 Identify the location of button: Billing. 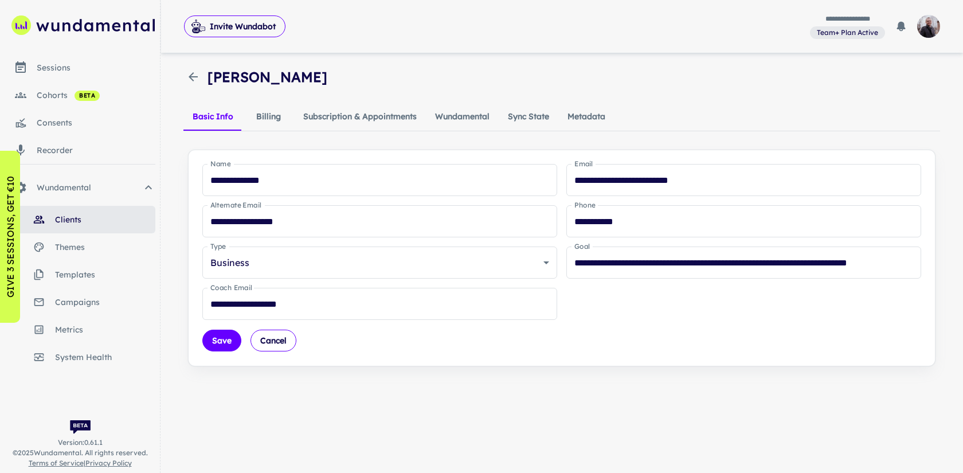
(268, 117).